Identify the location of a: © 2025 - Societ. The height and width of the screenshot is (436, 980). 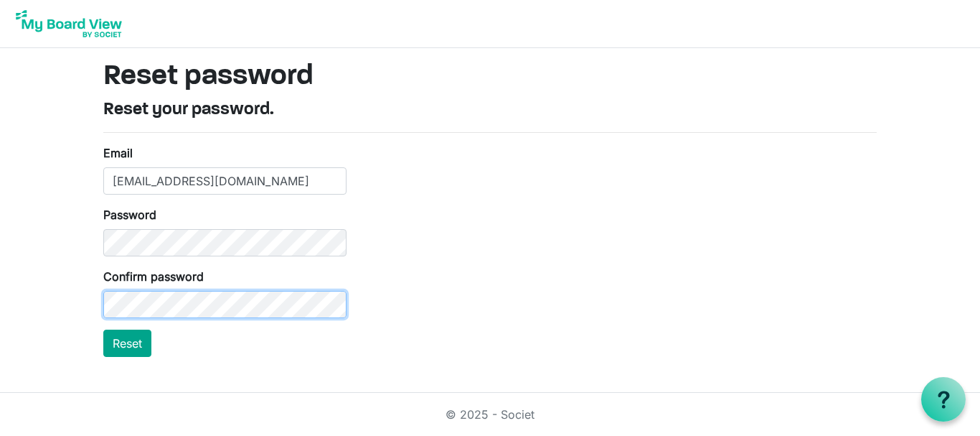
(490, 414).